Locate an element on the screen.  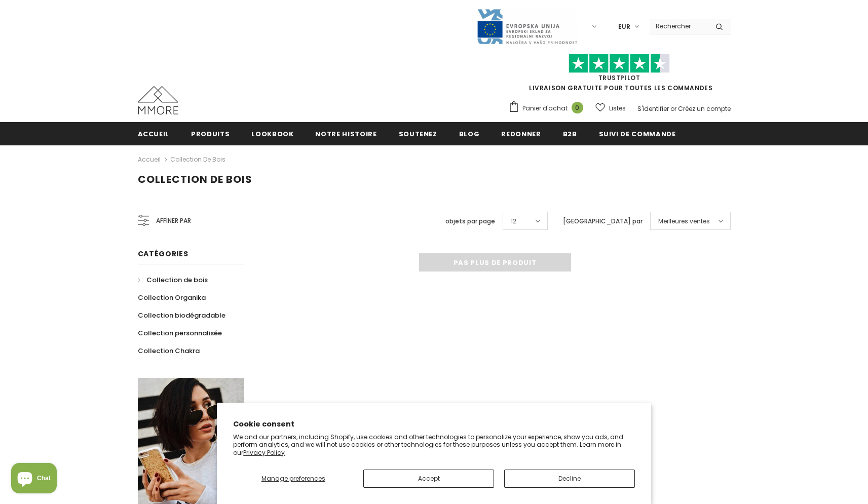
a: Redonner is located at coordinates (521, 133).